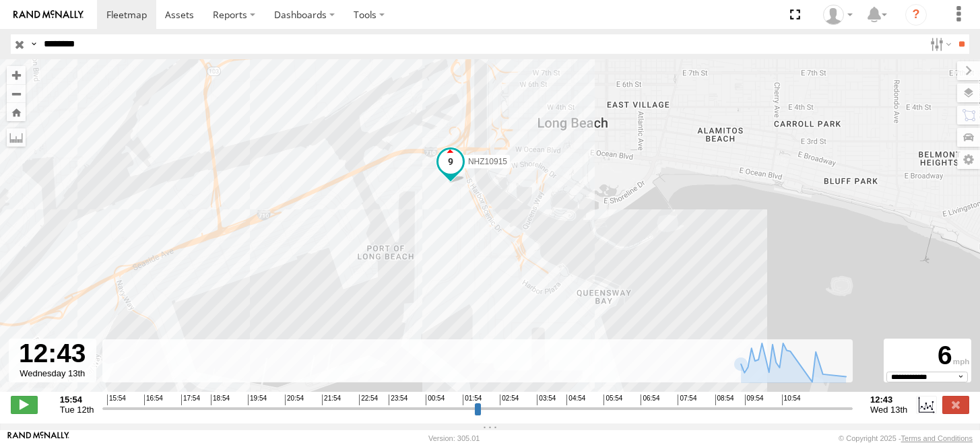 Image resolution: width=980 pixels, height=445 pixels. What do you see at coordinates (220, 400) in the screenshot?
I see `span: 18:54` at bounding box center [220, 400].